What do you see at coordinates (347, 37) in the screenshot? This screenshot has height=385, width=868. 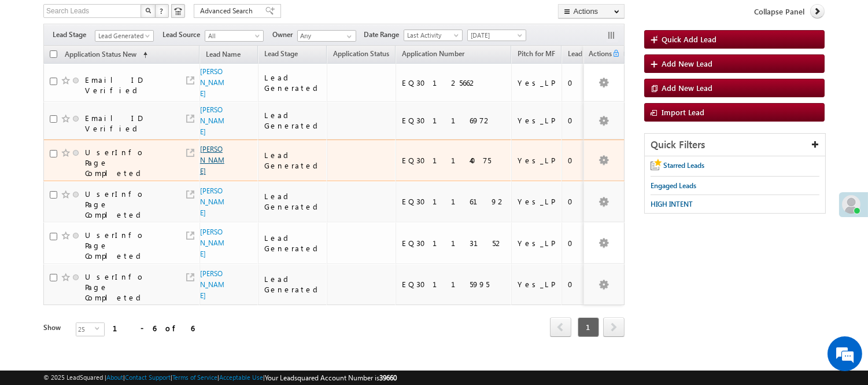 I see `a: Show All Items` at bounding box center [347, 37].